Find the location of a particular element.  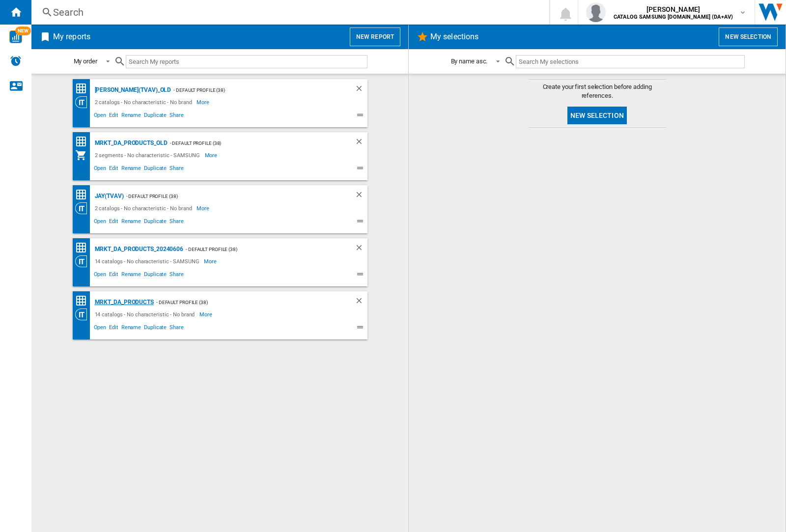

button: New report is located at coordinates (375, 37).